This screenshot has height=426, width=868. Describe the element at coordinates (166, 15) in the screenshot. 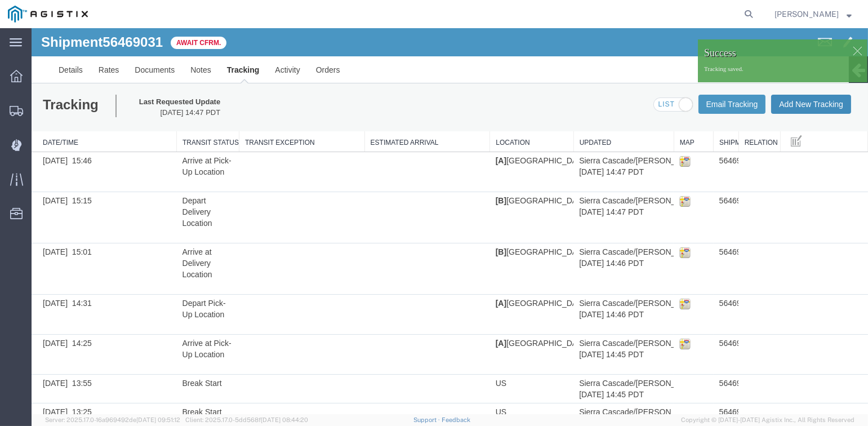

I see `span: Await Cfrm.` at that location.